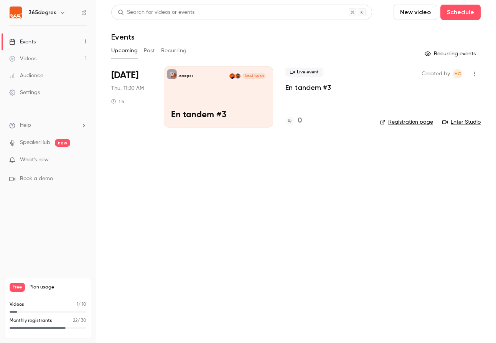 This screenshot has height=343, width=496. I want to click on p: / 30, so click(79, 320).